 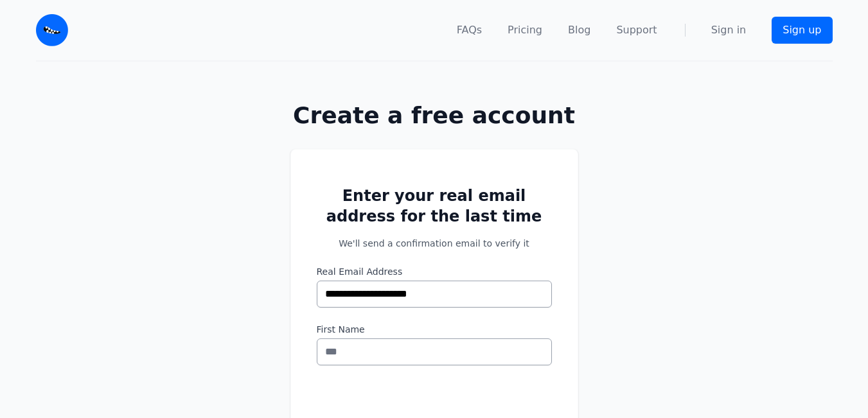 What do you see at coordinates (434, 272) in the screenshot?
I see `label: Real Email Address` at bounding box center [434, 272].